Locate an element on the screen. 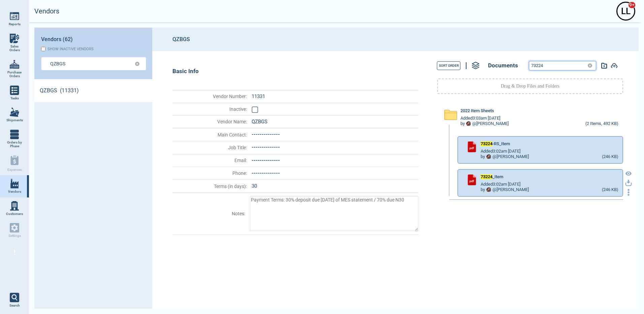 This screenshot has width=644, height=314. span: 2022 Item Sheets is located at coordinates (477, 111).